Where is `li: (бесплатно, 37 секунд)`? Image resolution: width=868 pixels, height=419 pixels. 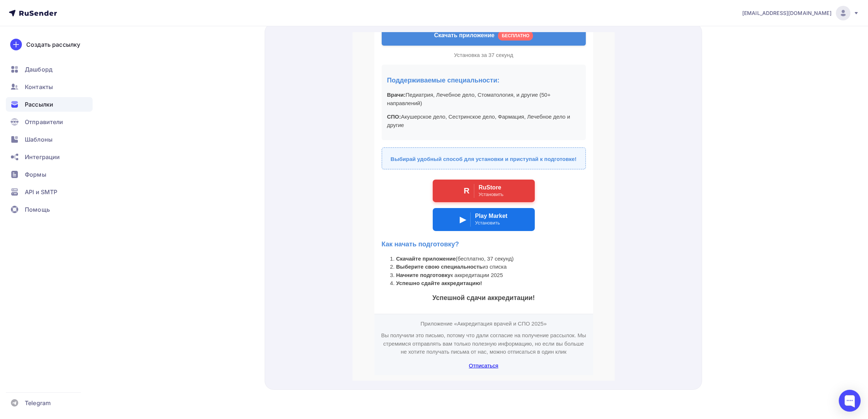 li: (бесплатно, 37 секунд) is located at coordinates (138, 226).